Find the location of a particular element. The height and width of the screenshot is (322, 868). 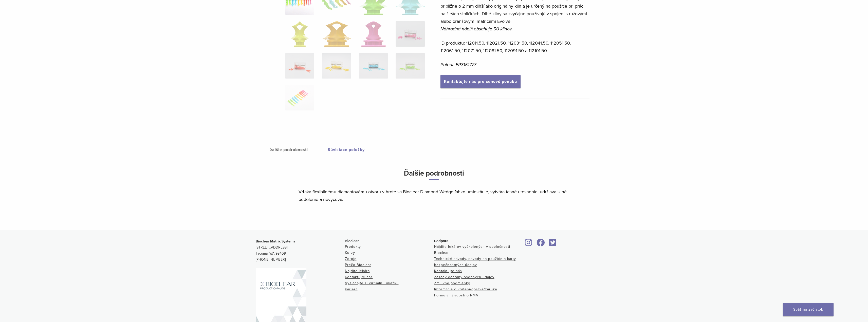

font: Nájdite lekárov vyškolených v spoločnosti Bioclear is located at coordinates (472, 250).